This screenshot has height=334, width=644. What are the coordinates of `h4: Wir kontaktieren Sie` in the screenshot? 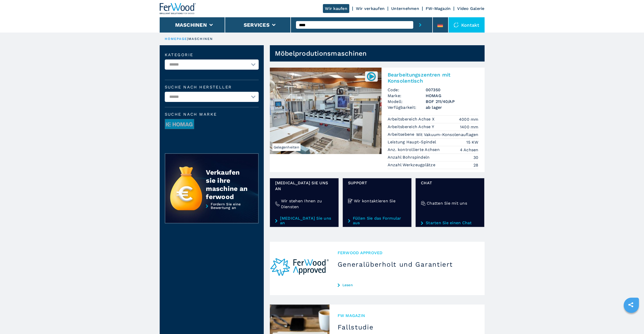 It's located at (375, 201).